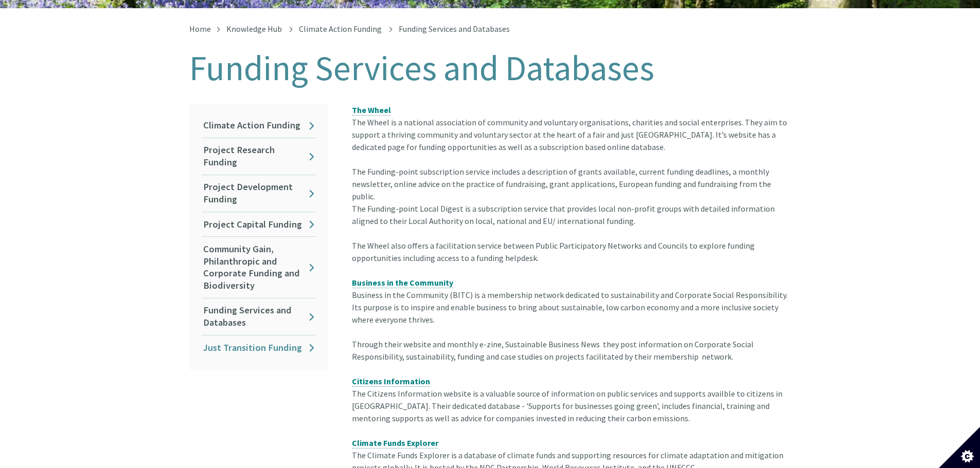 This screenshot has width=980, height=468. Describe the element at coordinates (402, 283) in the screenshot. I see `a: Business in the Community` at that location.